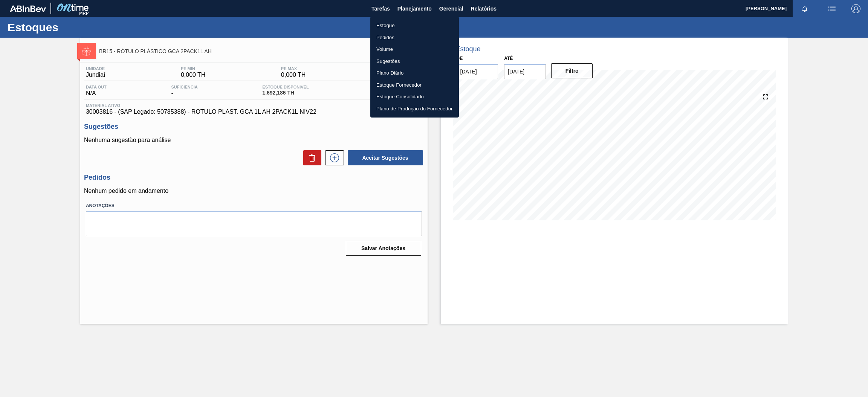 The width and height of the screenshot is (868, 397). Describe the element at coordinates (415, 73) in the screenshot. I see `a: Plano Diário` at that location.